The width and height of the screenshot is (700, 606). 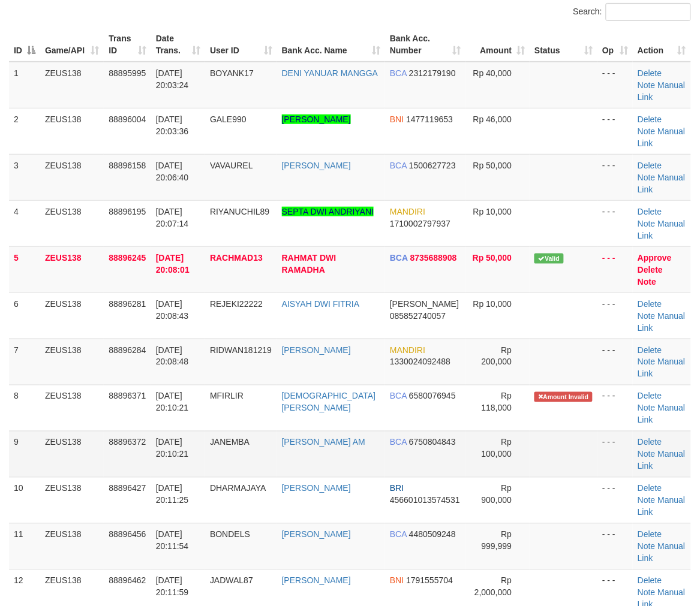 What do you see at coordinates (231, 581) in the screenshot?
I see `span: JADWAL87` at bounding box center [231, 581].